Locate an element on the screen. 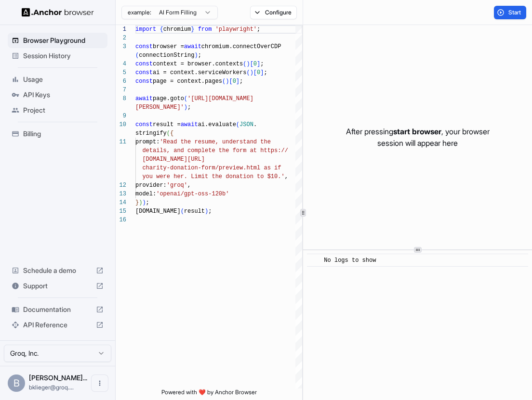  div: Billing is located at coordinates (57, 134).